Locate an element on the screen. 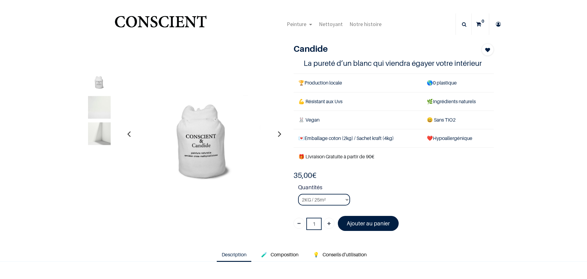  a: Ajouter au panier is located at coordinates (368, 223).